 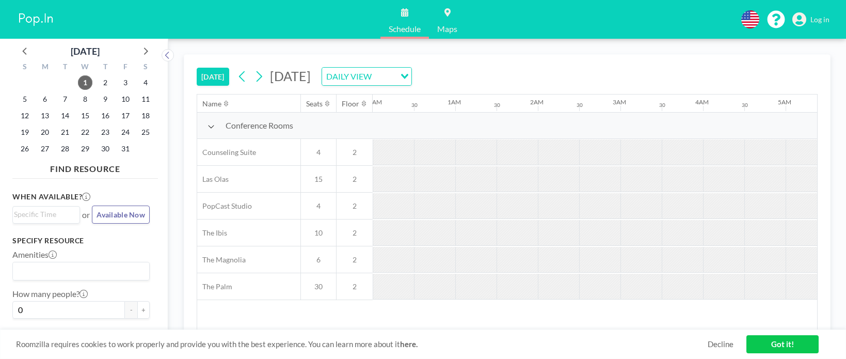 What do you see at coordinates (85, 68) in the screenshot?
I see `div: W` at bounding box center [85, 68].